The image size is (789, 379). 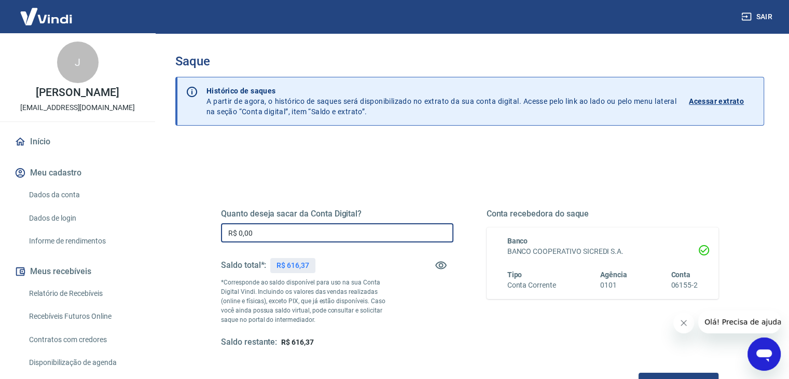 What do you see at coordinates (470, 61) in the screenshot?
I see `h3: Saque` at bounding box center [470, 61].